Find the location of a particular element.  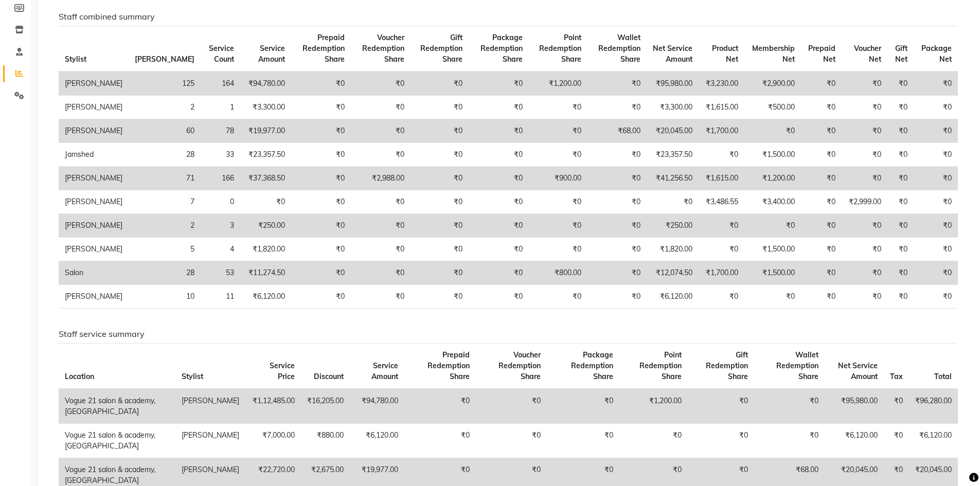

td: ₹1,615.00 is located at coordinates (721, 179).